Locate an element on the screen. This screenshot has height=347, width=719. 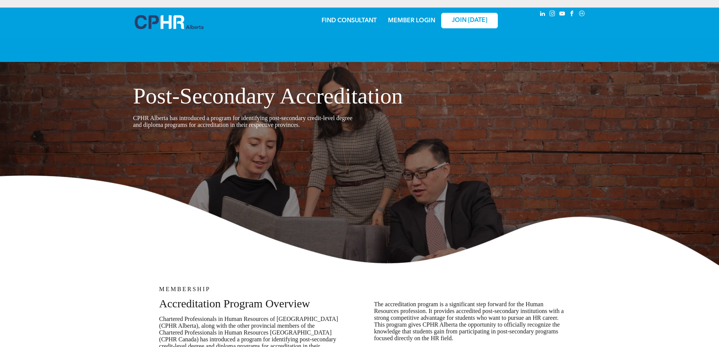
span: Accreditation Program Overview is located at coordinates (235, 303).